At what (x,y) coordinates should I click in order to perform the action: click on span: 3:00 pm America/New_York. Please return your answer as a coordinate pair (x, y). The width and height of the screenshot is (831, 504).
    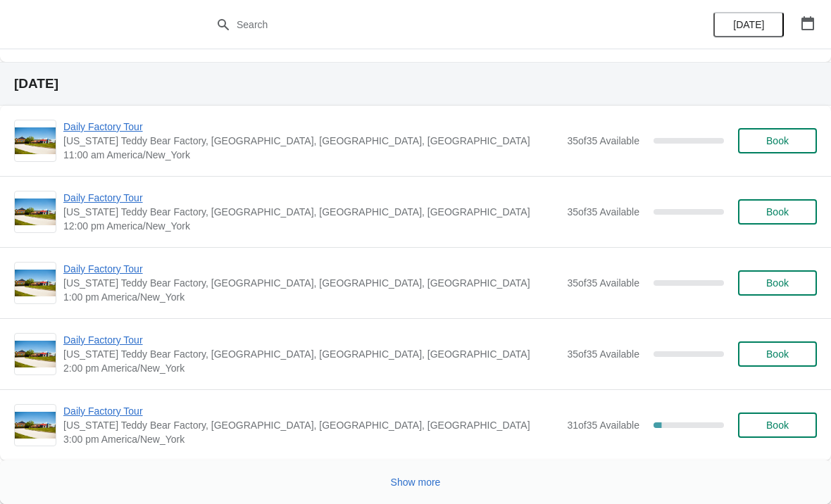
    Looking at the image, I should click on (311, 439).